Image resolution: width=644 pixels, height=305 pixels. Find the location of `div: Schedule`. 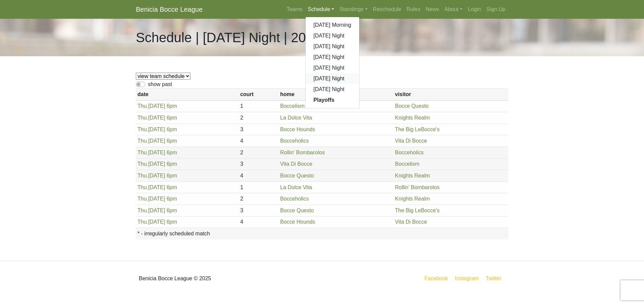

div: Schedule is located at coordinates (332, 63).